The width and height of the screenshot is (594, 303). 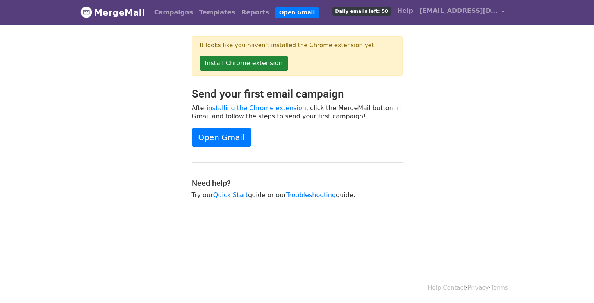 I want to click on h2: Send your first email campaign, so click(x=297, y=94).